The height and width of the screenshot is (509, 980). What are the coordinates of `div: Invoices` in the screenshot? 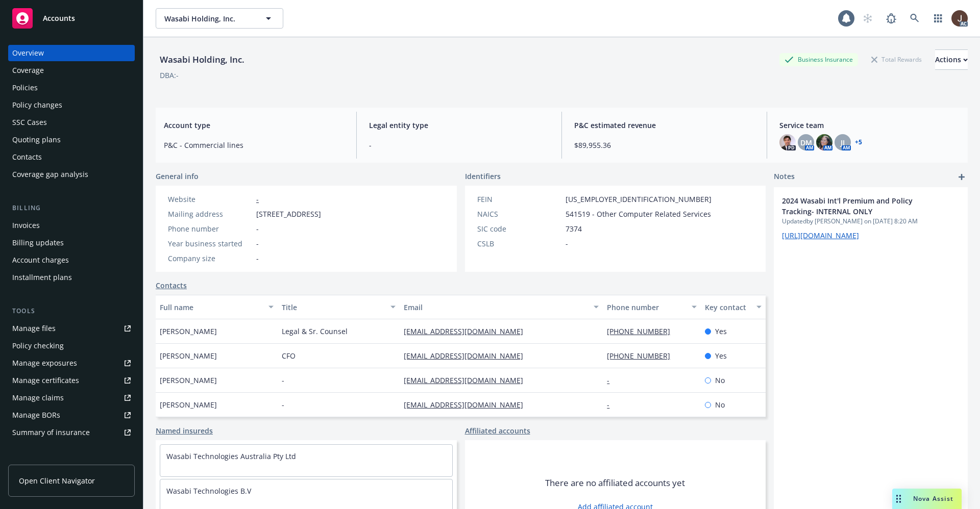 It's located at (26, 225).